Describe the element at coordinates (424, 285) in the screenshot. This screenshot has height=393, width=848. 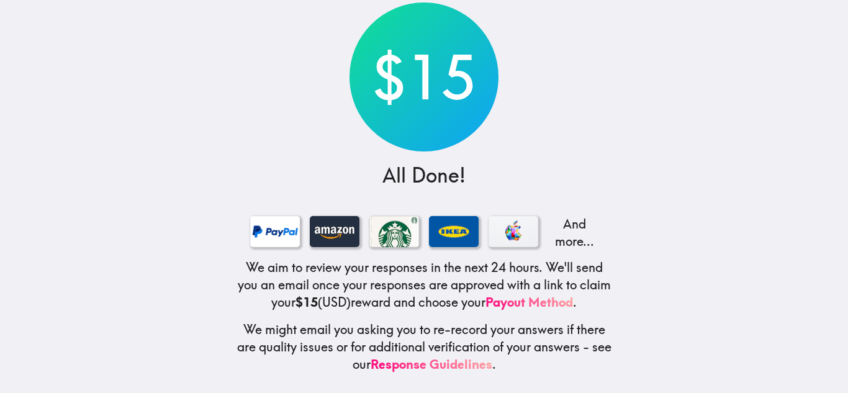
I see `h5: We aim to review your responses in the next 24 hours. We'll send you an email once your responses...` at that location.